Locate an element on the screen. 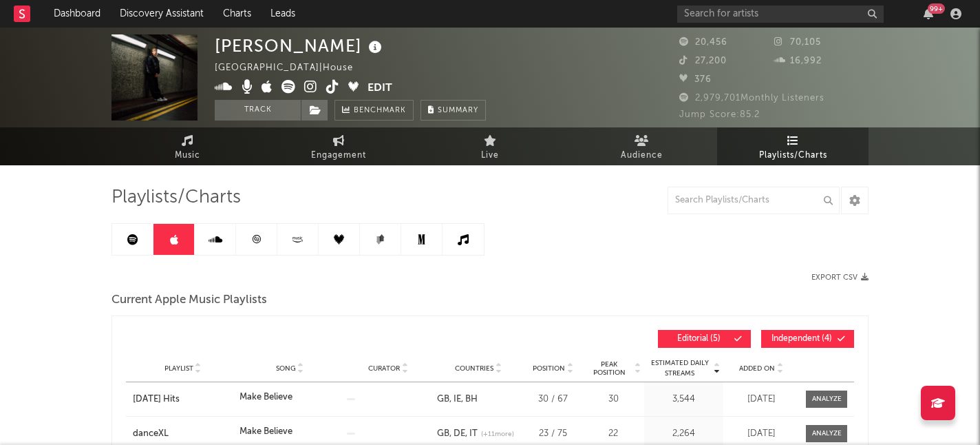 The height and width of the screenshot is (445, 980). span: 70,105 is located at coordinates (798, 42).